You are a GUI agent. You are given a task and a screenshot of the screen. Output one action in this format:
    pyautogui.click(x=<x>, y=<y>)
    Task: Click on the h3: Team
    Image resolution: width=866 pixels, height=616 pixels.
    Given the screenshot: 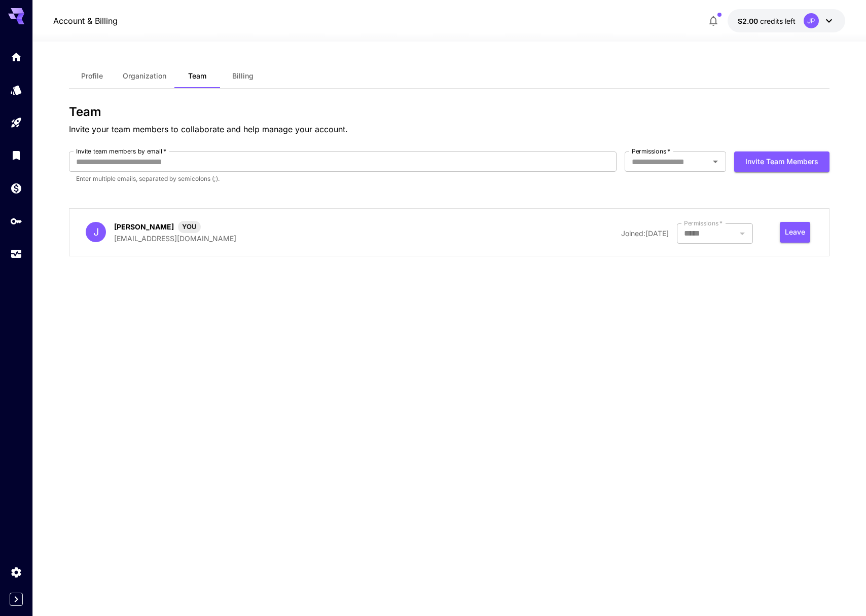 What is the action you would take?
    pyautogui.click(x=449, y=112)
    